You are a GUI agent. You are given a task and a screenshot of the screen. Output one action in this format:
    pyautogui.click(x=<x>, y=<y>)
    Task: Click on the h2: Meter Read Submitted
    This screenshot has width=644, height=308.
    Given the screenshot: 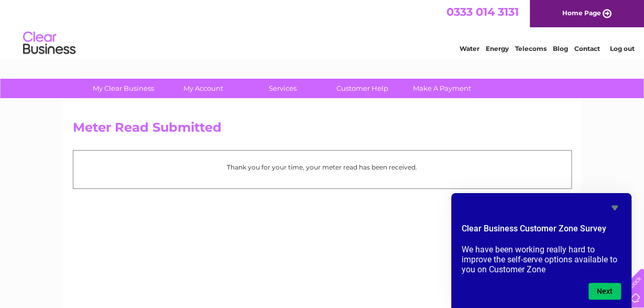 What is the action you would take?
    pyautogui.click(x=322, y=130)
    